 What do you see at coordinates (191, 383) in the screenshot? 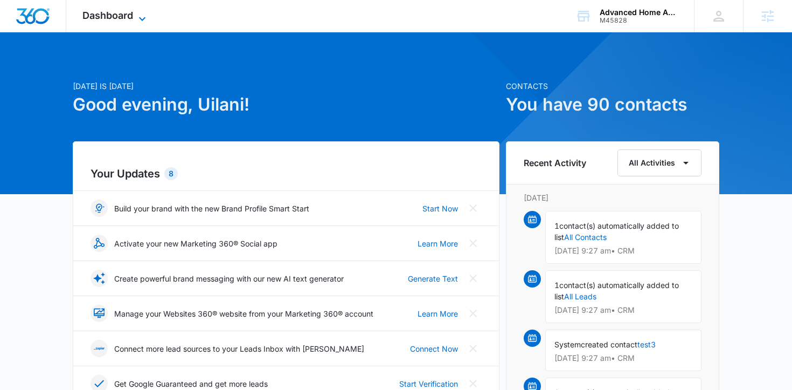
I see `p: Get Google Guaranteed and get more leads` at bounding box center [191, 383].